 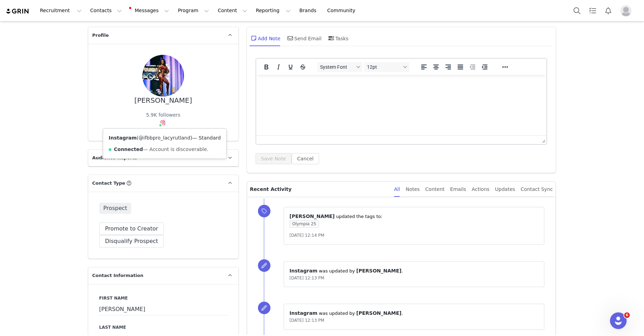 I want to click on img: 75f301ac-9422-4d76-a87c-5a1e5d33899c--s.jpg, so click(x=163, y=76).